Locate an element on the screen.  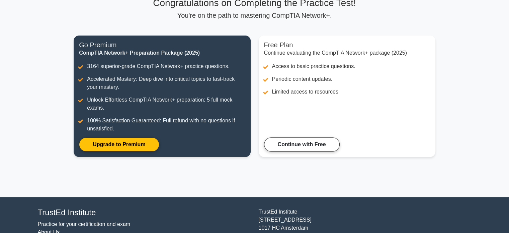
a: Continue with Free is located at coordinates (302, 144).